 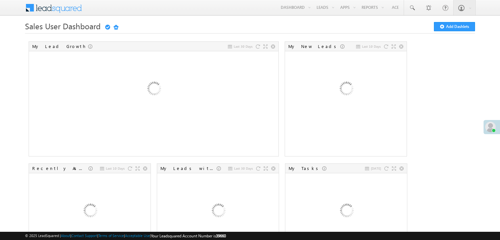 I want to click on span: Sales User Dashboard, so click(x=63, y=26).